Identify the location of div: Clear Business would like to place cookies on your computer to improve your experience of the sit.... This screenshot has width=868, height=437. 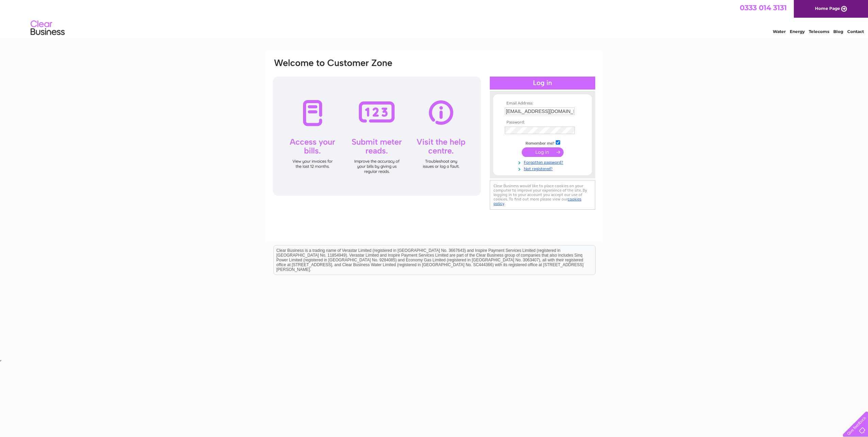
(542, 194).